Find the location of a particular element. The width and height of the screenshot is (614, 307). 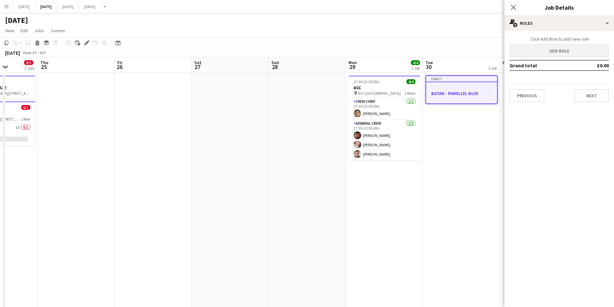

span: Week 39 is located at coordinates (29, 53).